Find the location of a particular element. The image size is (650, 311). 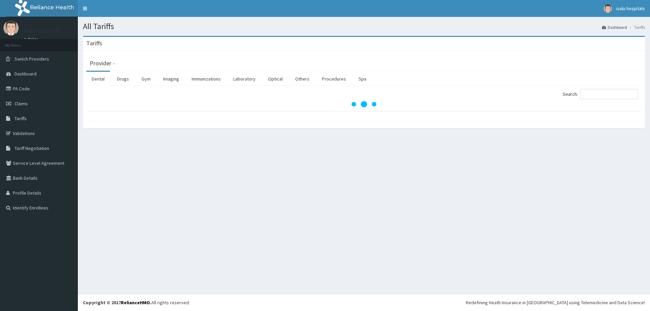

a: Laboratory is located at coordinates (244, 79).